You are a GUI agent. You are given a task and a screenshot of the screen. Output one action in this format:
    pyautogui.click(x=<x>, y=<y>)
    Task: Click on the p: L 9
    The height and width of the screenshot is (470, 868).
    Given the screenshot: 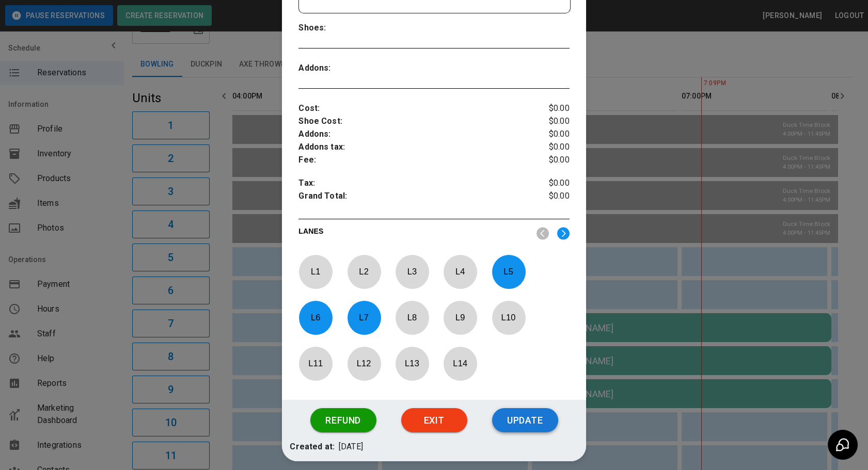 What is the action you would take?
    pyautogui.click(x=460, y=317)
    